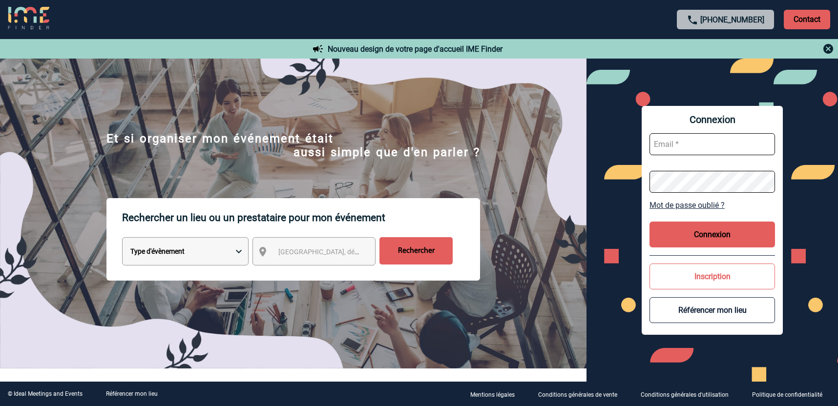  Describe the element at coordinates (132, 394) in the screenshot. I see `a: Référencer mon lieu` at that location.